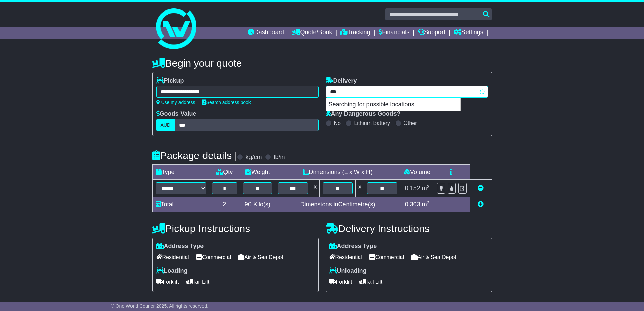  What do you see at coordinates (394, 33) in the screenshot?
I see `a: Financials` at bounding box center [394, 33].